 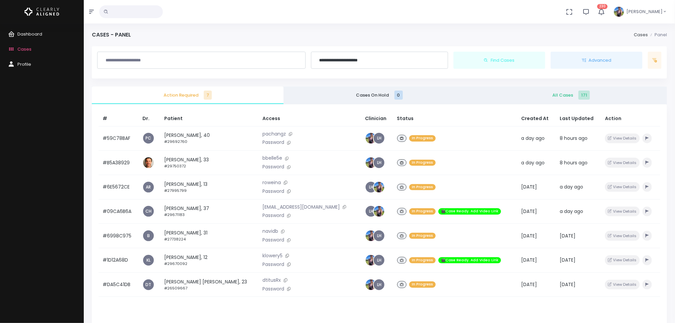 What do you see at coordinates (149, 187) in the screenshot?
I see `a: AR` at bounding box center [149, 187].